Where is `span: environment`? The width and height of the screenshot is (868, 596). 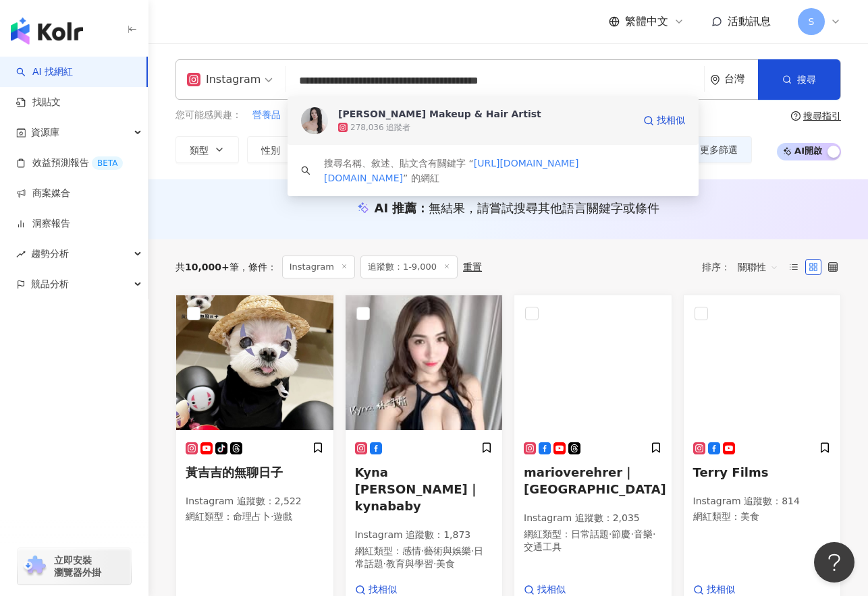 span: environment is located at coordinates (715, 80).